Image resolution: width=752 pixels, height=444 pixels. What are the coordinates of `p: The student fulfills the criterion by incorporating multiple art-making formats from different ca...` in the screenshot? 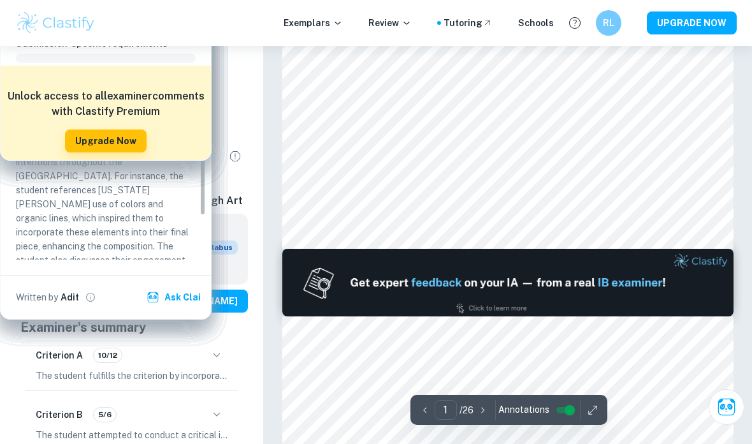 It's located at (131, 375).